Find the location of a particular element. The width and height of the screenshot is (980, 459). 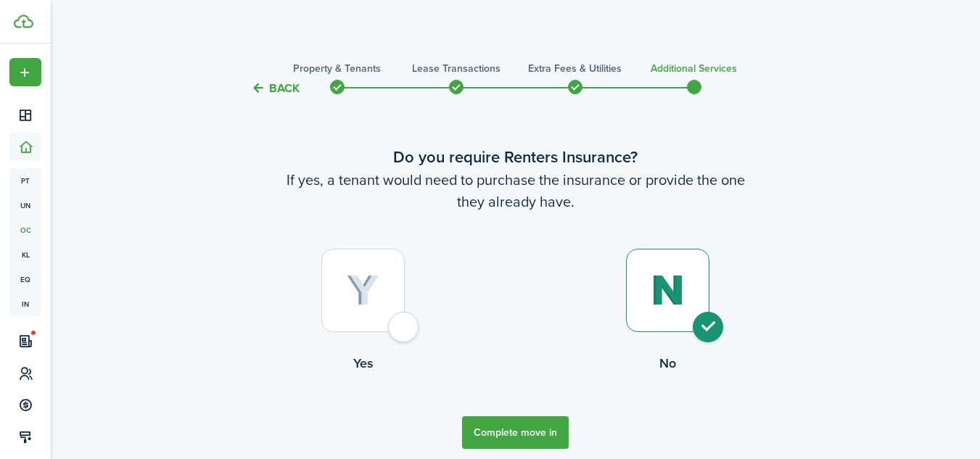

a: oc is located at coordinates (25, 230).